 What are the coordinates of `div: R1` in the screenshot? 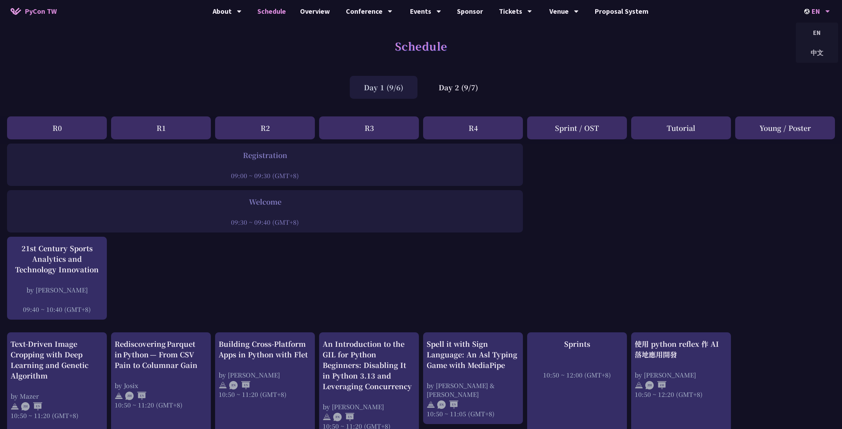 It's located at (161, 128).